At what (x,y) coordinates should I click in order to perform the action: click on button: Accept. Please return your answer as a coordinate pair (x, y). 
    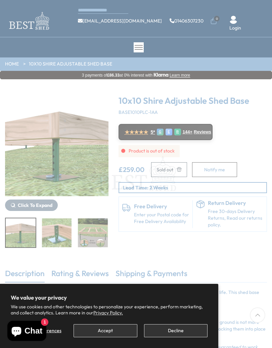
    Looking at the image, I should click on (105, 330).